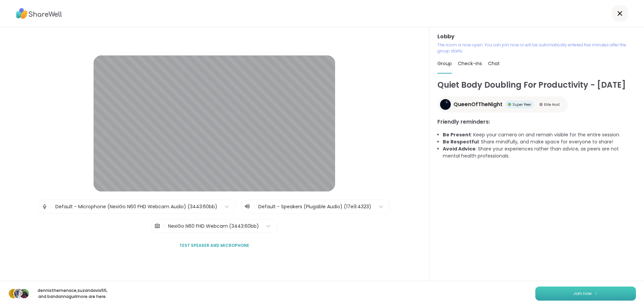 Image resolution: width=644 pixels, height=306 pixels. What do you see at coordinates (596, 293) in the screenshot?
I see `img: ShareWell Logomark` at bounding box center [596, 293].